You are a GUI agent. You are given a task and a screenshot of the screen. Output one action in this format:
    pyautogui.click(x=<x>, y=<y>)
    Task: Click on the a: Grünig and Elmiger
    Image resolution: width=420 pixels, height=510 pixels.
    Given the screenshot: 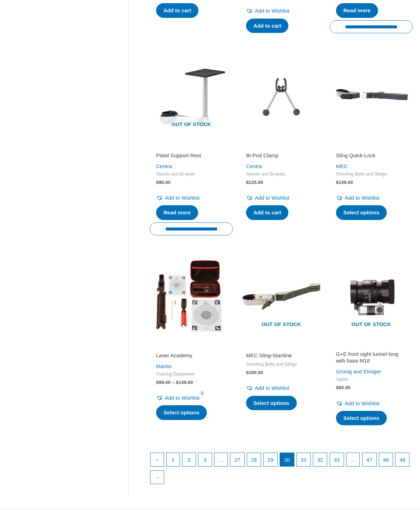 What is the action you would take?
    pyautogui.click(x=359, y=371)
    